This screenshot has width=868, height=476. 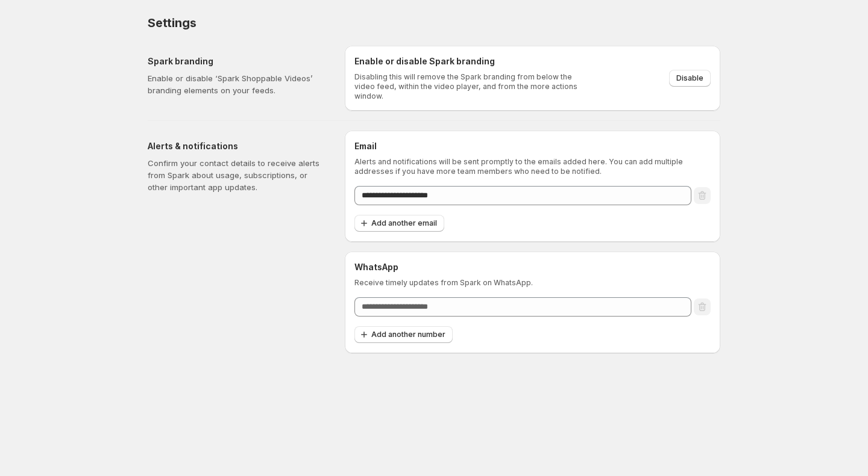 I want to click on span: Add another email, so click(x=404, y=223).